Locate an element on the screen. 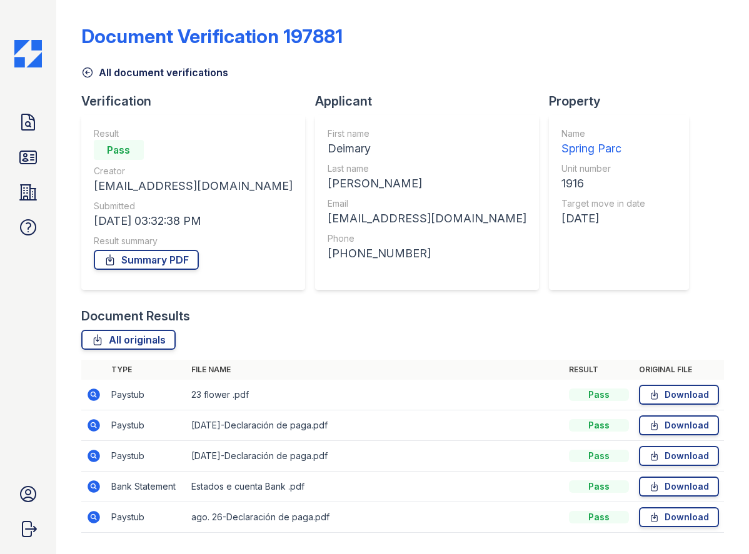  div: Spring Parc is located at coordinates (603, 149).